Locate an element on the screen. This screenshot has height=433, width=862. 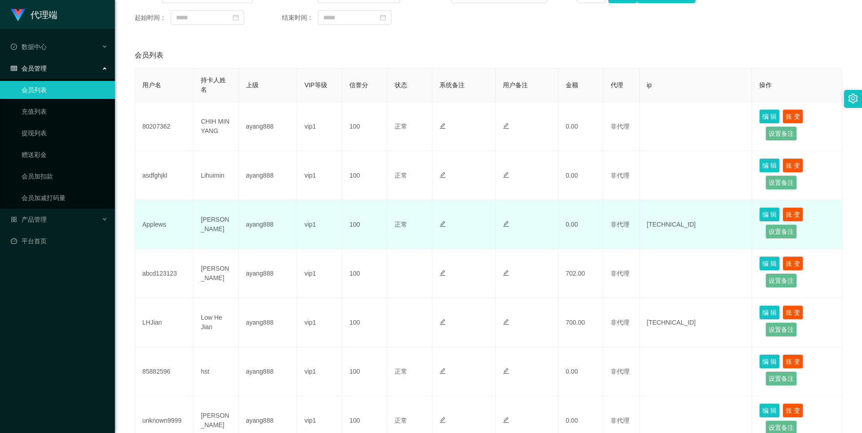
a: 图标: dashboard平台首页 is located at coordinates (59, 241).